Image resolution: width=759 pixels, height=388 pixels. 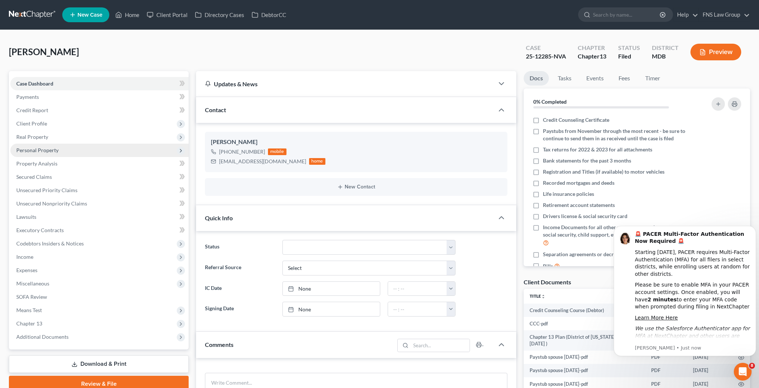 I want to click on a: FNS Law Group, so click(x=724, y=15).